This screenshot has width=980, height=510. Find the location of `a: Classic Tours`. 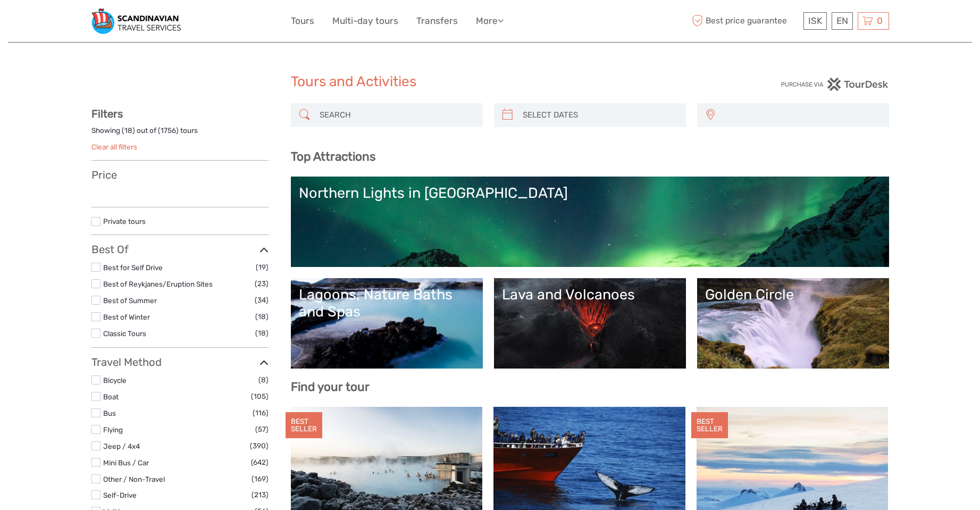

a: Classic Tours is located at coordinates (124, 334).